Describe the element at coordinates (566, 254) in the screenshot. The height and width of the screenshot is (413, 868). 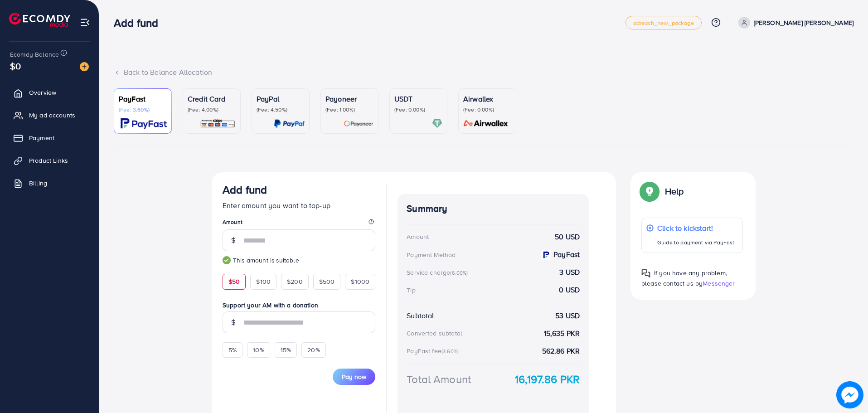
I see `strong: PayFast` at that location.